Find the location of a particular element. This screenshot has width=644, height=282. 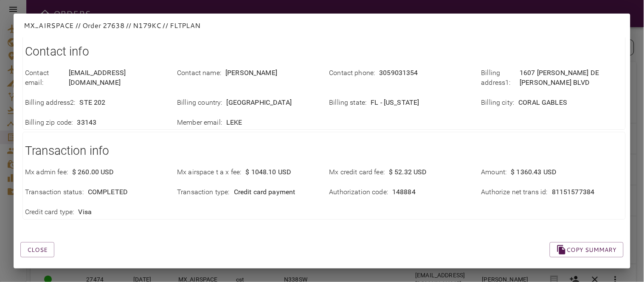

p: Authorization code : is located at coordinates (359, 192).